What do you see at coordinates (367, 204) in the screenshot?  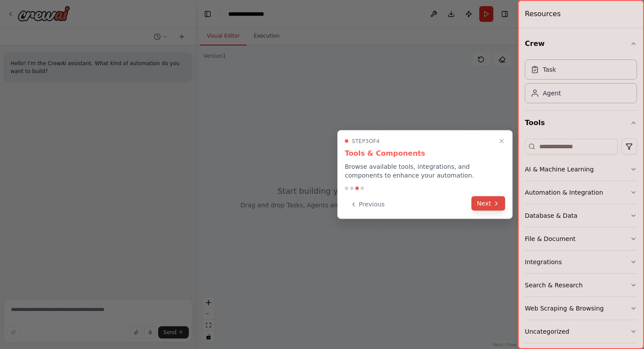 I see `button: Previous` at bounding box center [367, 204].